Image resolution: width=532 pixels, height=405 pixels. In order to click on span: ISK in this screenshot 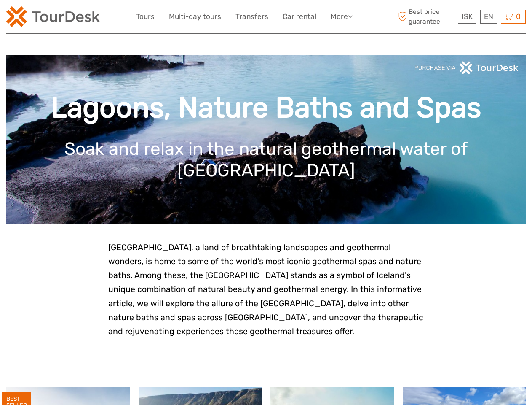, I will do `click(468, 16)`.